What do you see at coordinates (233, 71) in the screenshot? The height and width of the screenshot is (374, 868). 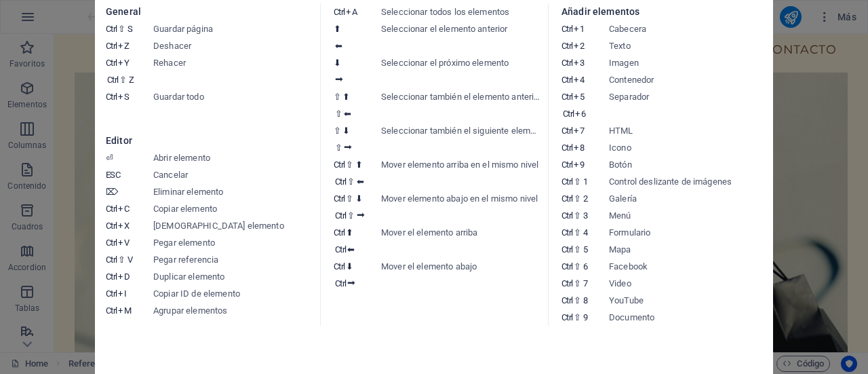 I see `dd: Rehacer` at bounding box center [233, 71].